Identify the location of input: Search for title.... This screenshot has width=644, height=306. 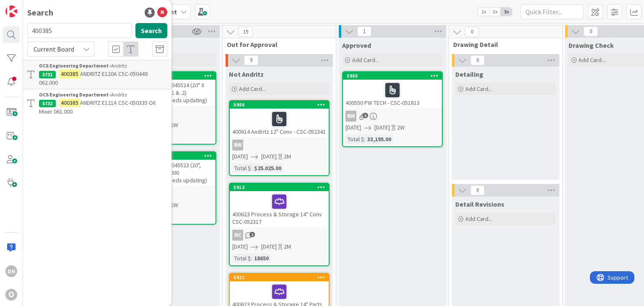
(80, 31).